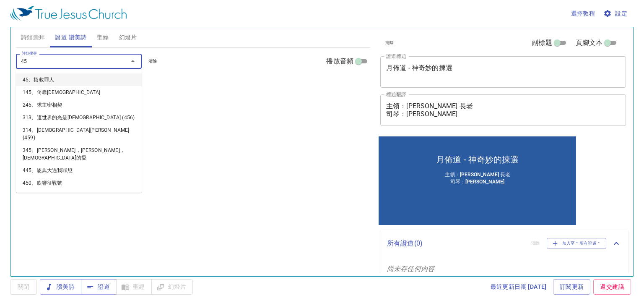  Describe the element at coordinates (71, 37) in the screenshot. I see `span: 證道 讚美詩` at that location.